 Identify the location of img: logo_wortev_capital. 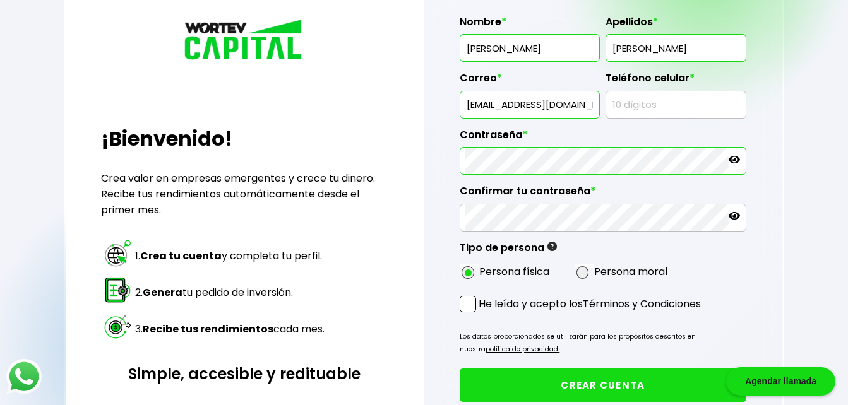
(244, 41).